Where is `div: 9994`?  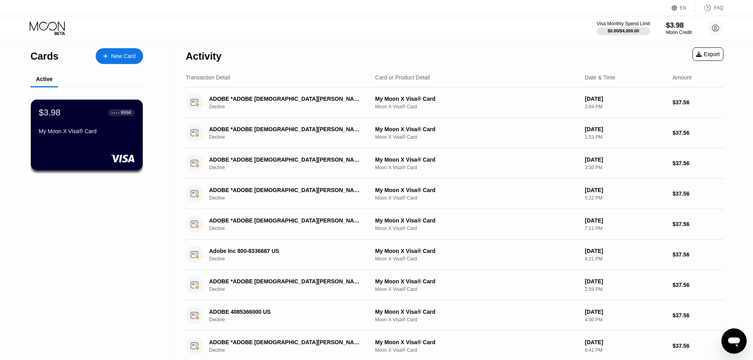
div: 9994 is located at coordinates (126, 113).